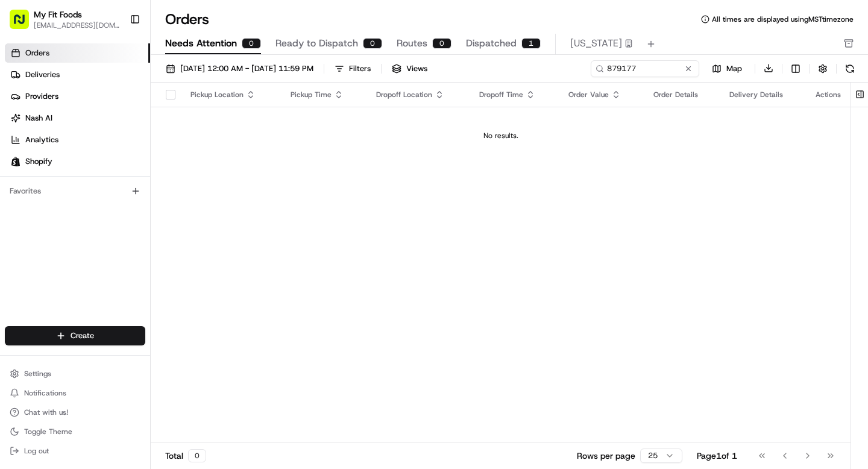  Describe the element at coordinates (828, 95) in the screenshot. I see `div: Actions` at that location.